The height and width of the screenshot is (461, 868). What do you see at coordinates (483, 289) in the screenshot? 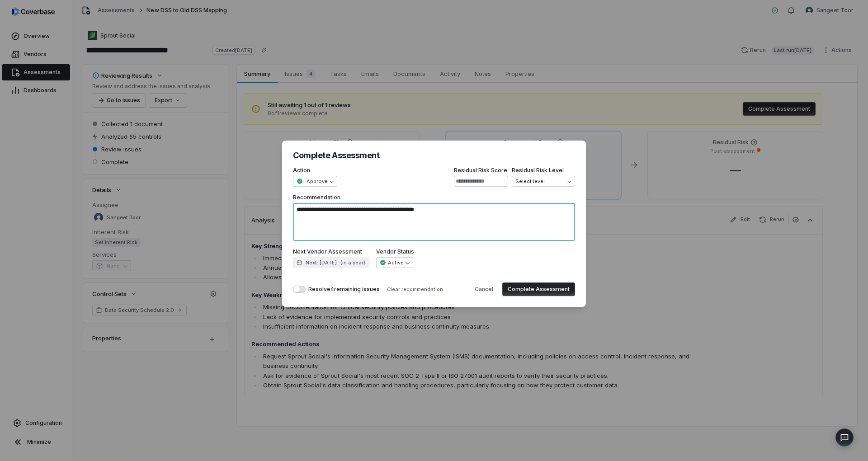
I see `button: Cancel` at bounding box center [483, 289].